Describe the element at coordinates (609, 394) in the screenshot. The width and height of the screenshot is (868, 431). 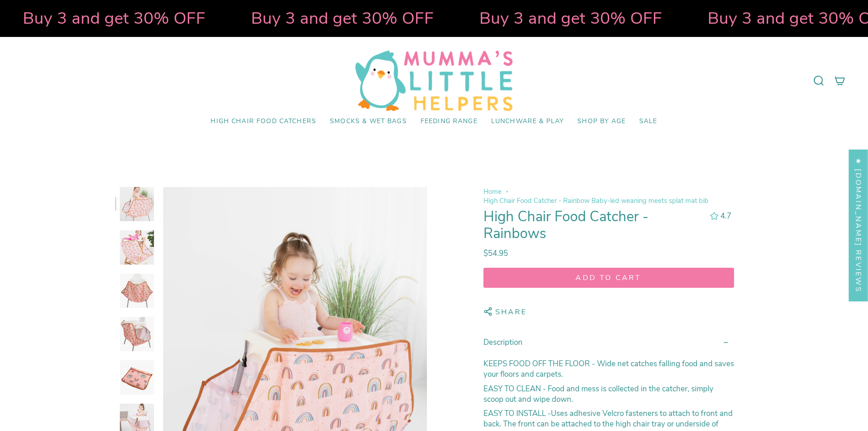
I see `p: Food and mess is collected in the catcher, simply scoop out and wipe down.` at that location.